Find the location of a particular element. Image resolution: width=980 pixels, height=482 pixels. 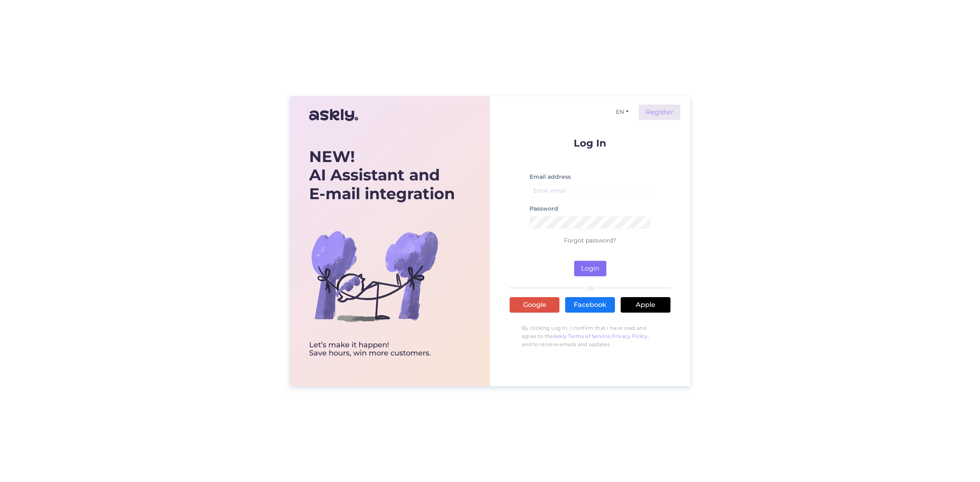

span: OR is located at coordinates (590, 289).